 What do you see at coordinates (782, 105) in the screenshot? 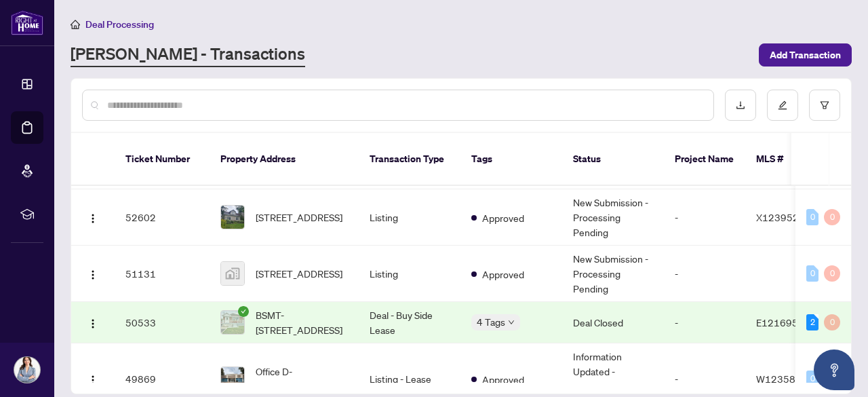
I see `button: edit` at bounding box center [782, 105].